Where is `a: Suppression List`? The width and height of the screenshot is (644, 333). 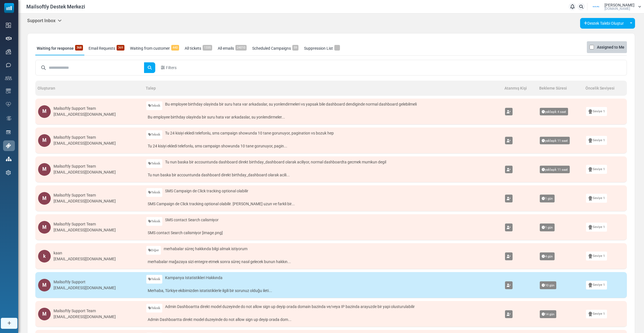
a: Suppression List is located at coordinates (322, 48).